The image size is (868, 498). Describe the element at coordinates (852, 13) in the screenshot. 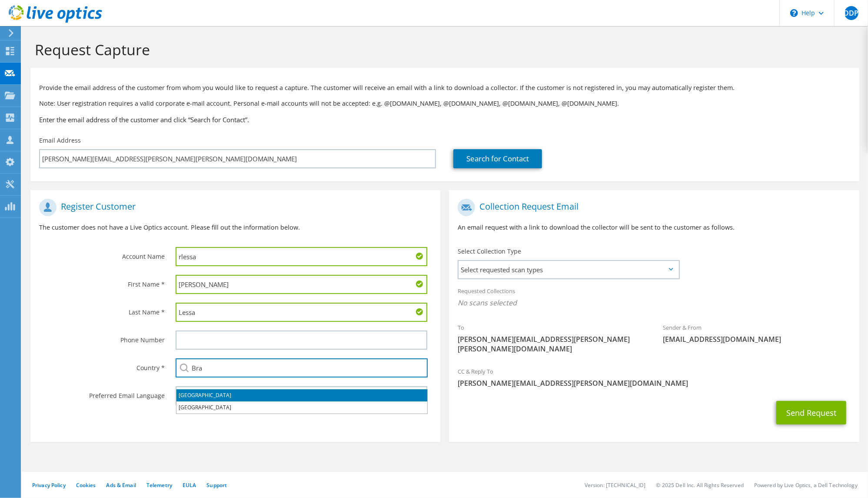

I see `span: DDP` at that location.